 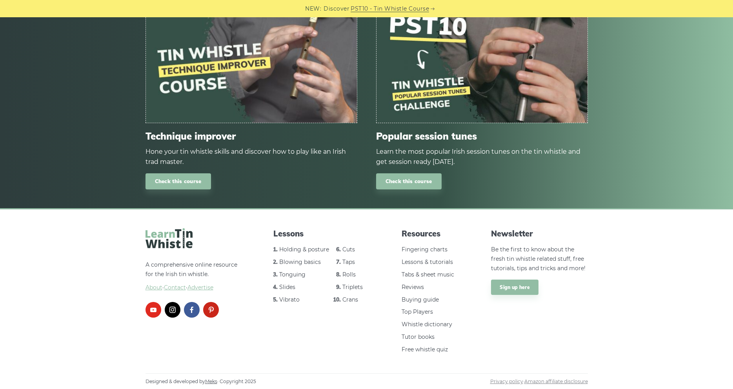 What do you see at coordinates (337, 9) in the screenshot?
I see `span: Discover` at bounding box center [337, 9].